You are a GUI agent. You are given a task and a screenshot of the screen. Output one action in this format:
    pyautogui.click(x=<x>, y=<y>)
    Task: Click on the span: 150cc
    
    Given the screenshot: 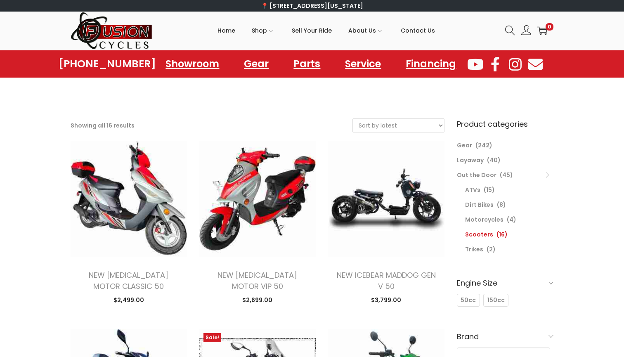 What is the action you would take?
    pyautogui.click(x=496, y=300)
    